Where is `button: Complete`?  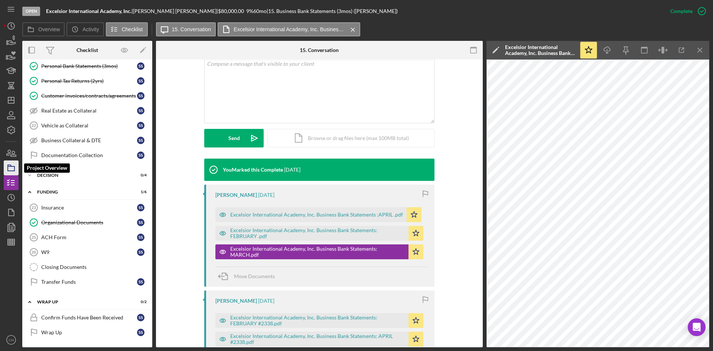 button: Complete is located at coordinates (686, 11).